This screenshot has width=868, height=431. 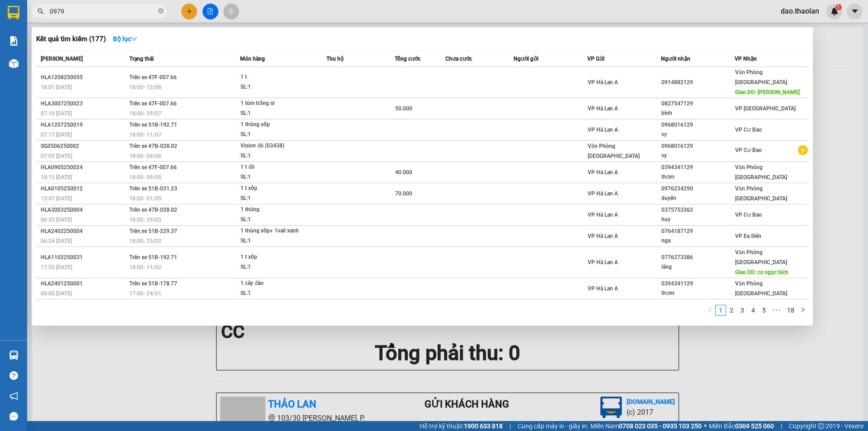 I want to click on span: Trên xe 51B-229.37, so click(x=153, y=231).